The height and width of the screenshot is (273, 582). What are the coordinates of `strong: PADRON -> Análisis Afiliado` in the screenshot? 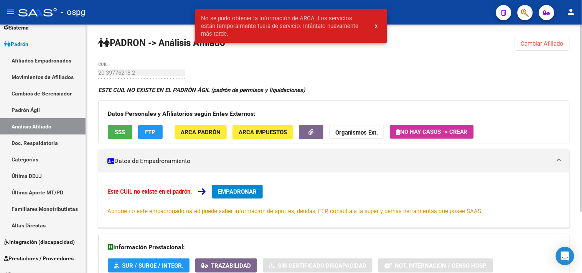 It's located at (161, 43).